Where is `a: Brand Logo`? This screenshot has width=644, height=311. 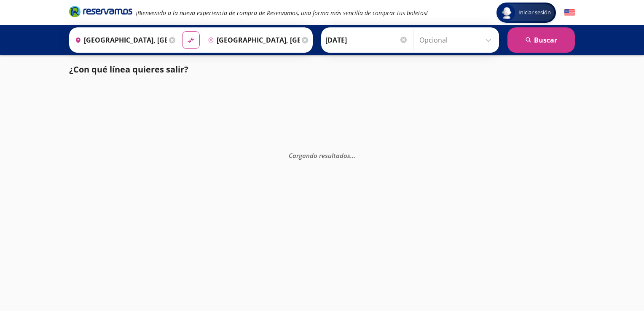
a: Brand Logo is located at coordinates (101, 13).